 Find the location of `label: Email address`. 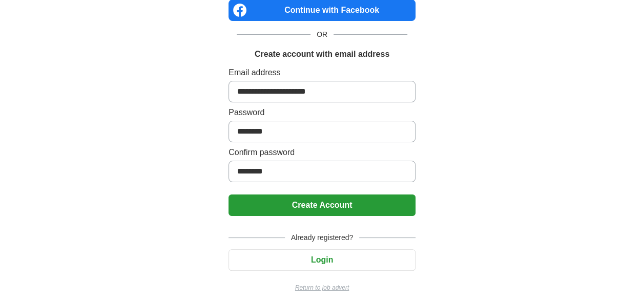

label: Email address is located at coordinates (322, 73).